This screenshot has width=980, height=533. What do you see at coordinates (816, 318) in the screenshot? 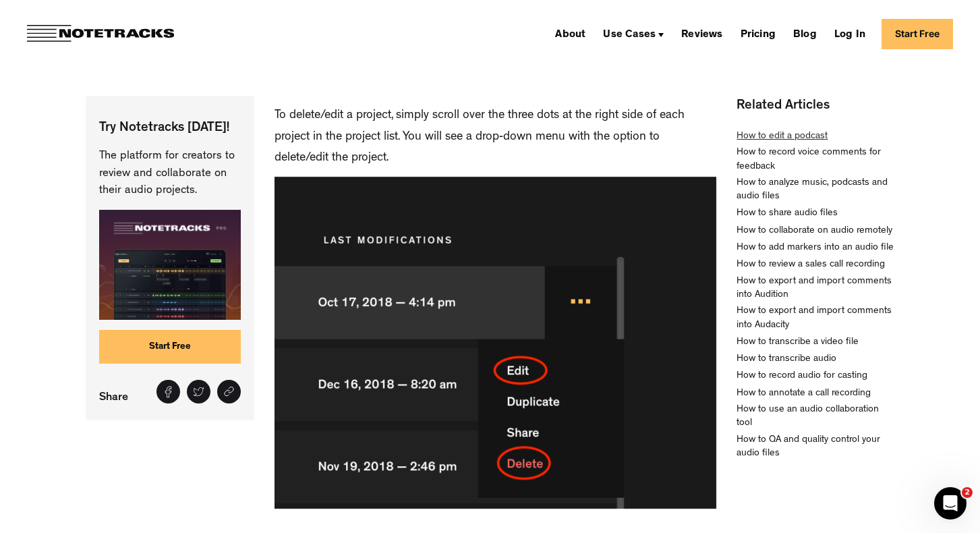
I see `div: How to export and import comments into Audacity` at bounding box center [816, 318].